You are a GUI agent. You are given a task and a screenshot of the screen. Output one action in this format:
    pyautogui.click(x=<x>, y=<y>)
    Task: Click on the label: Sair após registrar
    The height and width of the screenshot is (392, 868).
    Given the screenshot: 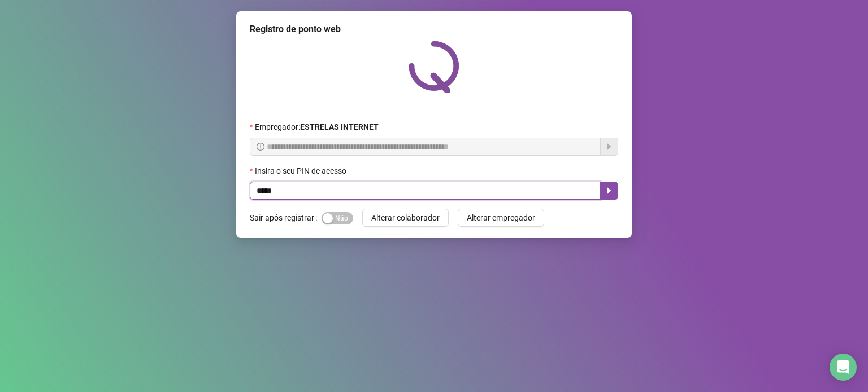 What is the action you would take?
    pyautogui.click(x=285, y=218)
    